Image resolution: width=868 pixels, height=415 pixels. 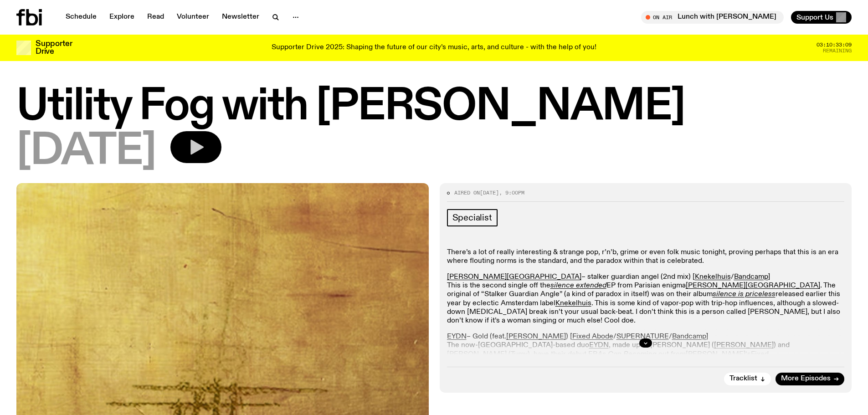 What do you see at coordinates (156, 17) in the screenshot?
I see `a: Read` at bounding box center [156, 17].